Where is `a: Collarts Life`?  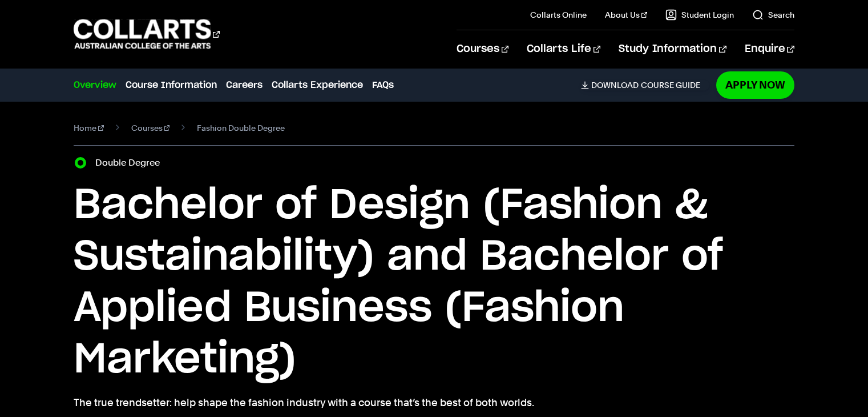
a: Collarts Life is located at coordinates (563, 50).